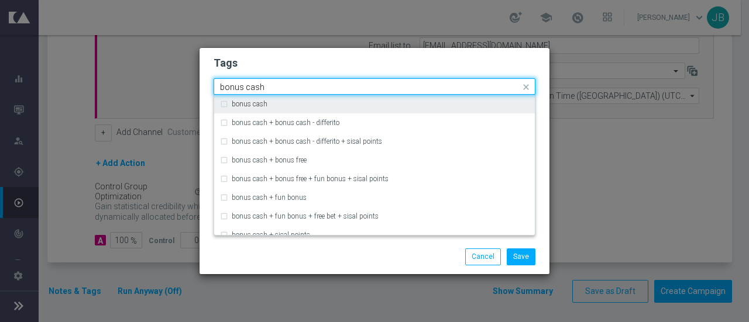  What do you see at coordinates (374, 165) in the screenshot?
I see `ng-dropdown-panel: Options list` at bounding box center [374, 165].